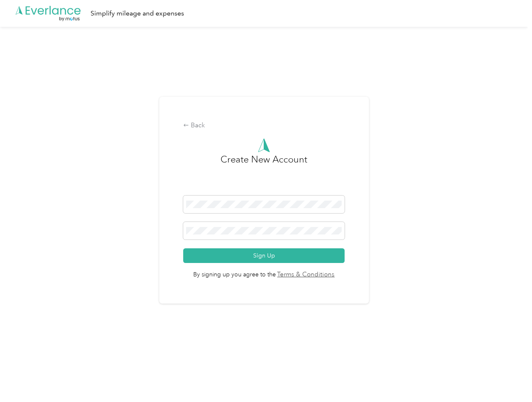 Image resolution: width=532 pixels, height=402 pixels. Describe the element at coordinates (305, 275) in the screenshot. I see `a: Terms & Conditions` at that location.